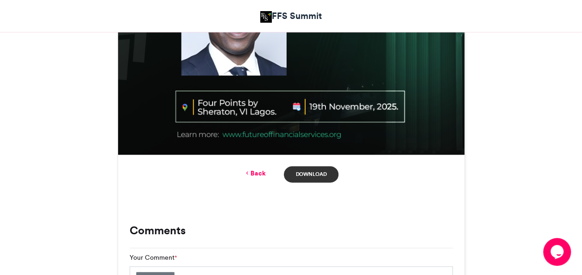  I want to click on a: FFS Summit, so click(291, 16).